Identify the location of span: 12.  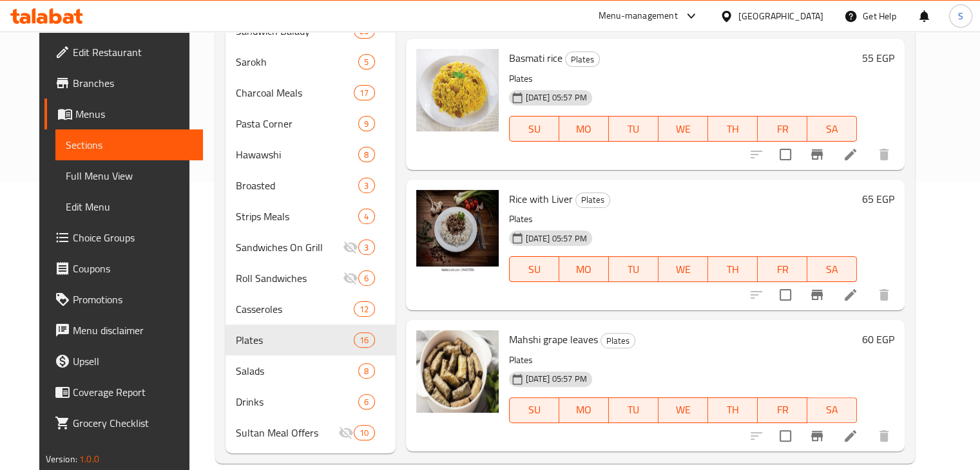
(364, 309).